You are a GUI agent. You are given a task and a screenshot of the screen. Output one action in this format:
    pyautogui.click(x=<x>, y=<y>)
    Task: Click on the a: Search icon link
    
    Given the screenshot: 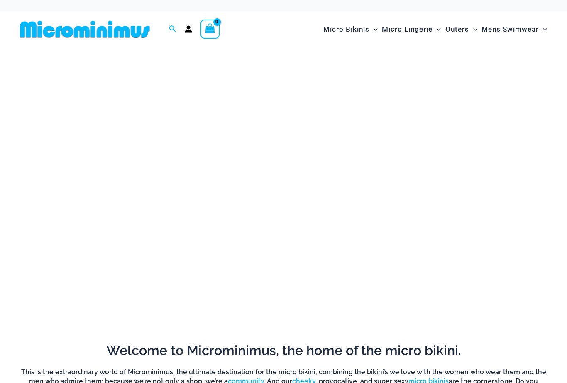 What is the action you would take?
    pyautogui.click(x=173, y=29)
    